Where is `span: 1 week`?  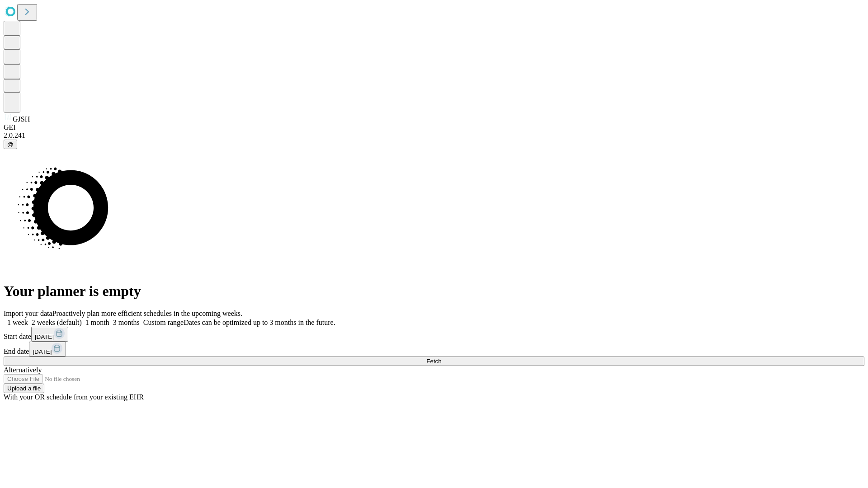 span: 1 week is located at coordinates (17, 322).